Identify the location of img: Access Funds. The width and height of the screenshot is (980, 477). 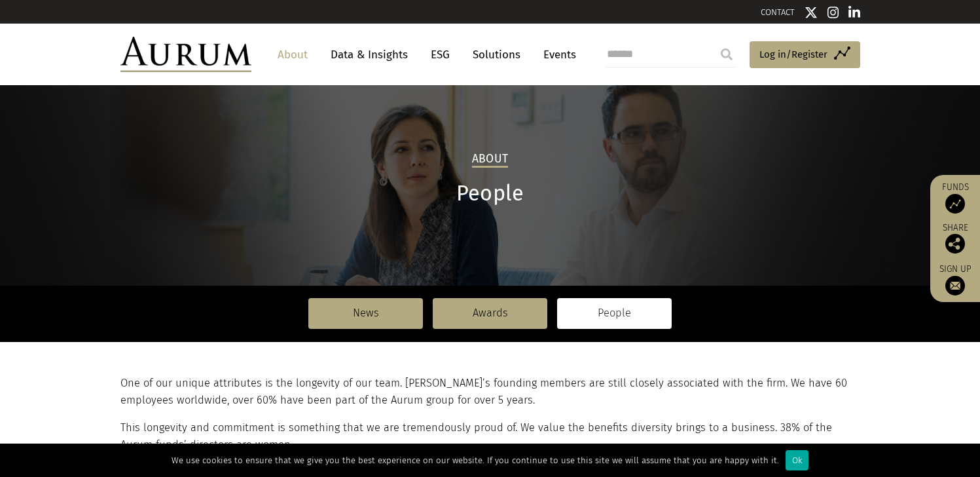
(955, 204).